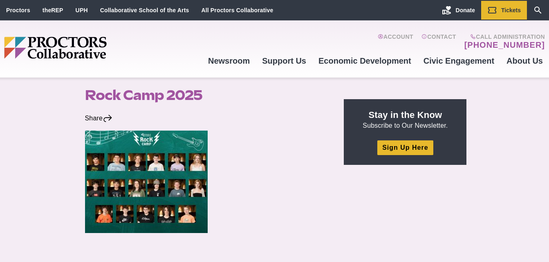 The width and height of the screenshot is (549, 262). I want to click on h1: Rock Camp 2025, so click(205, 95).